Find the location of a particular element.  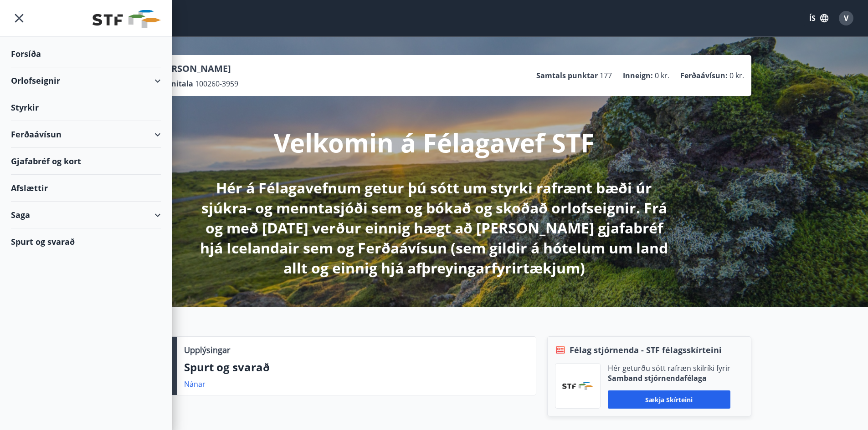

div: Gjafabréf og kort is located at coordinates (86, 161).